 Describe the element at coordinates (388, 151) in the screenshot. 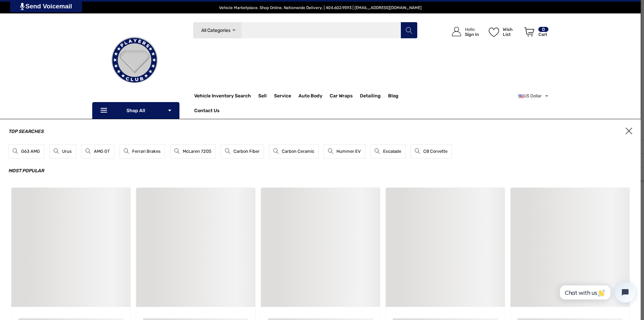

I see `a: Escalade` at that location.